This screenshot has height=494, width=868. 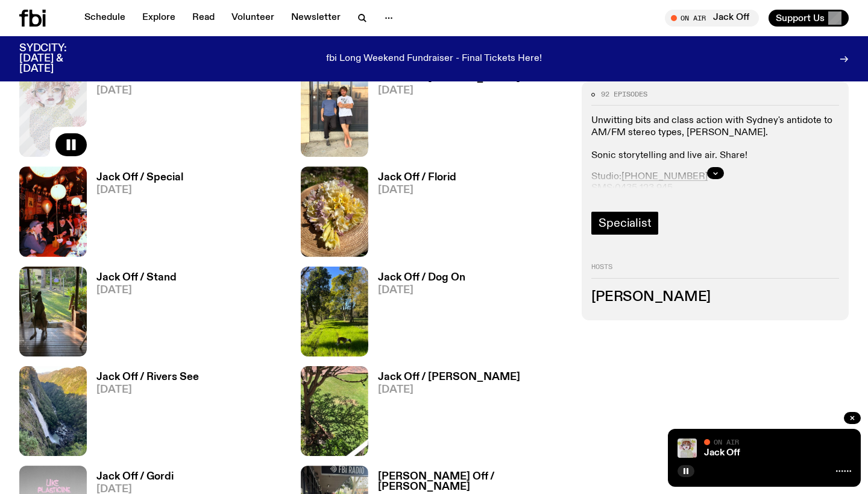 What do you see at coordinates (148, 377) in the screenshot?
I see `h3: Jack Off / Rivers See` at bounding box center [148, 377].